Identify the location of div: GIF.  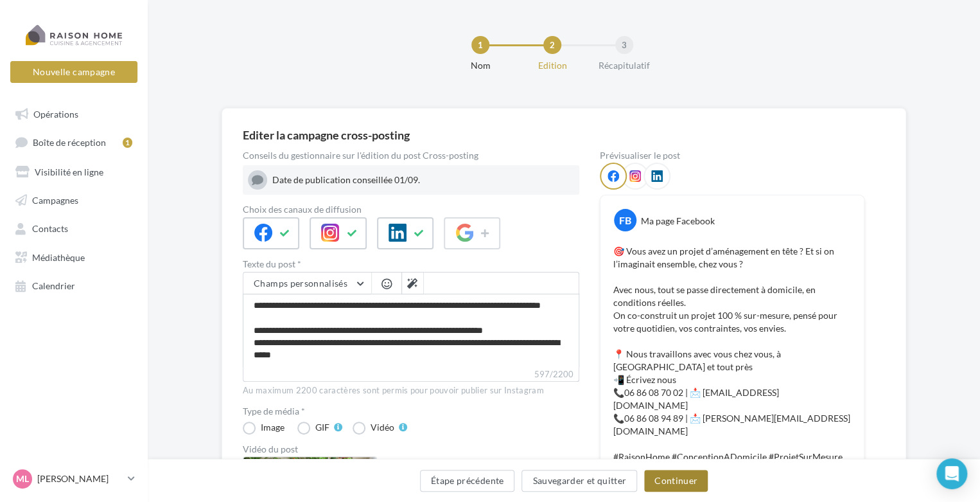
(322, 427).